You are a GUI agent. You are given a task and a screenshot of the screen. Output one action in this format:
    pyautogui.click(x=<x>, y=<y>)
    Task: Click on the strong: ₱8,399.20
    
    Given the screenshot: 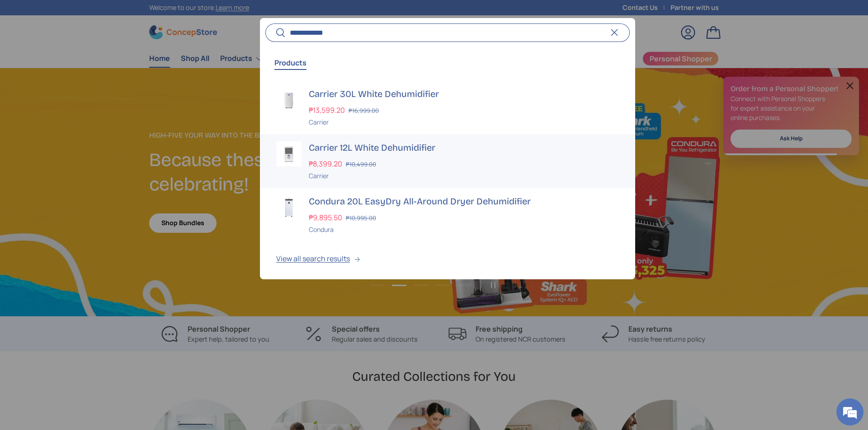 What is the action you would take?
    pyautogui.click(x=326, y=164)
    